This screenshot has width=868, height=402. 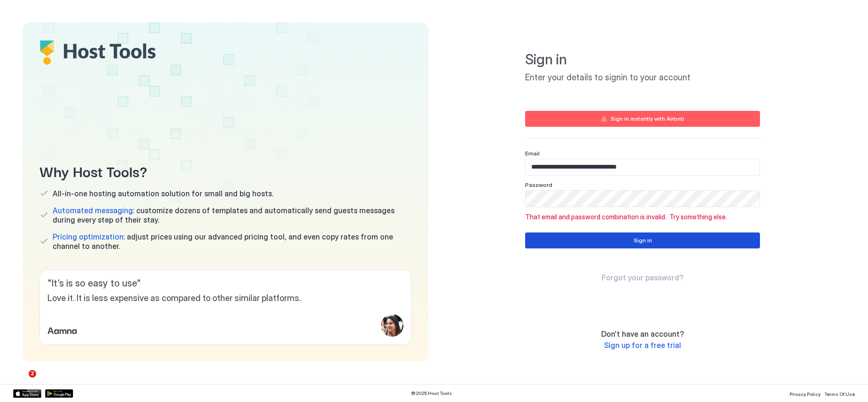 What do you see at coordinates (33, 373) in the screenshot?
I see `span: 2` at bounding box center [33, 373].